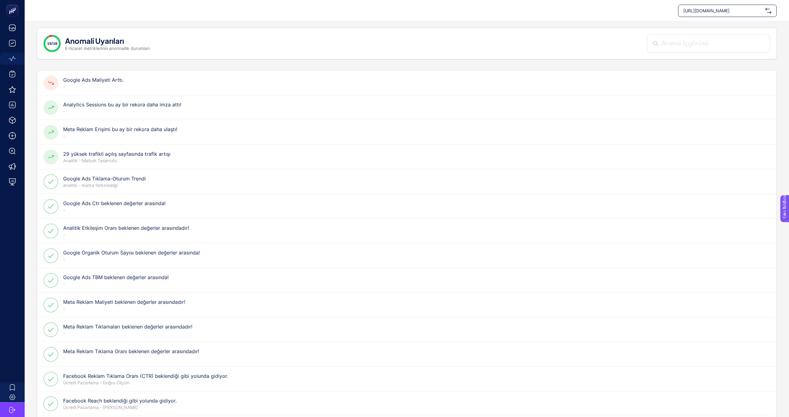 The height and width of the screenshot is (417, 789). I want to click on img: svg%3e, so click(768, 11).